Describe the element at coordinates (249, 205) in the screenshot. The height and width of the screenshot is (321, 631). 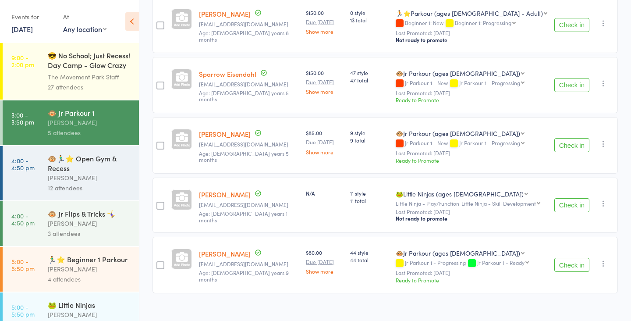
I see `small: daniellearango@gmail.com` at that location.